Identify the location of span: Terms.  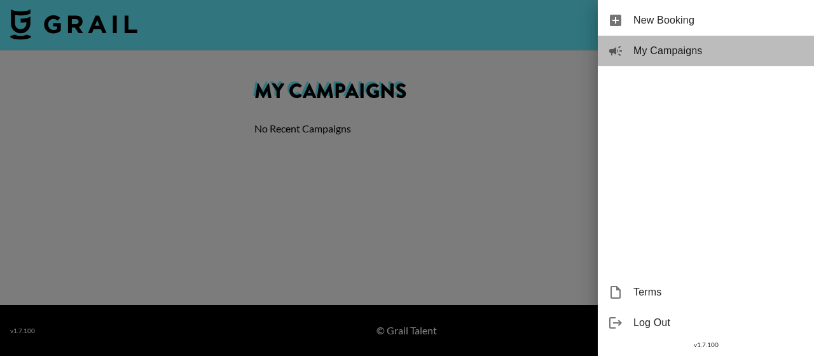
(719, 292).